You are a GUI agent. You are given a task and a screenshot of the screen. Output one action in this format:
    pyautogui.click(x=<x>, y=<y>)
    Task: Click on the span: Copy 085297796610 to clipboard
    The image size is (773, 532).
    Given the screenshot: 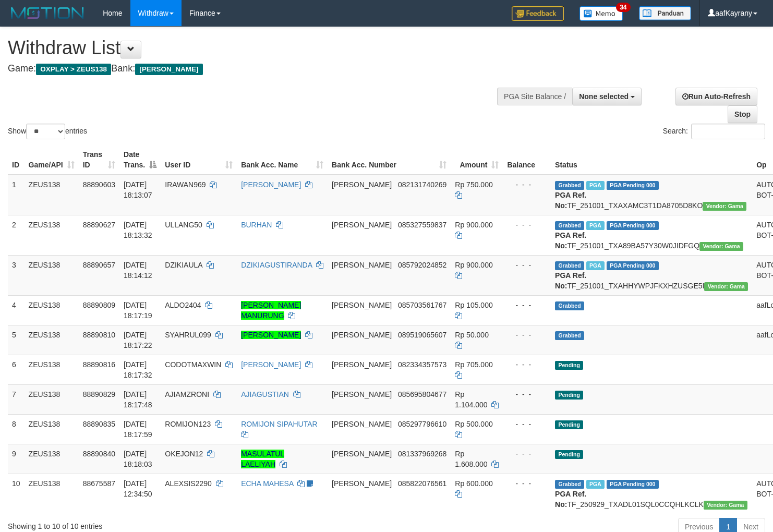 What is the action you would take?
    pyautogui.click(x=422, y=424)
    